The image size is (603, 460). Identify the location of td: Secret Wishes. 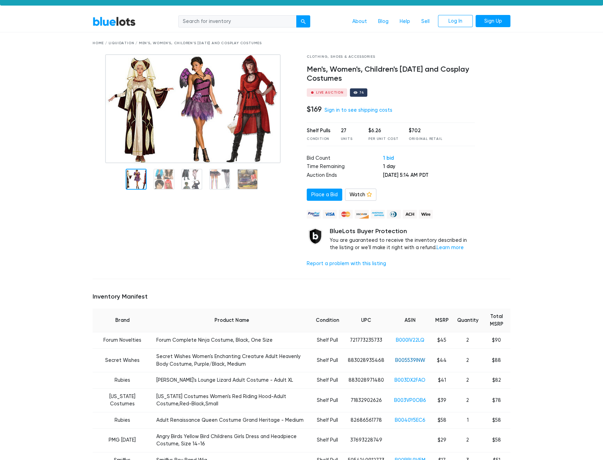
(122, 361).